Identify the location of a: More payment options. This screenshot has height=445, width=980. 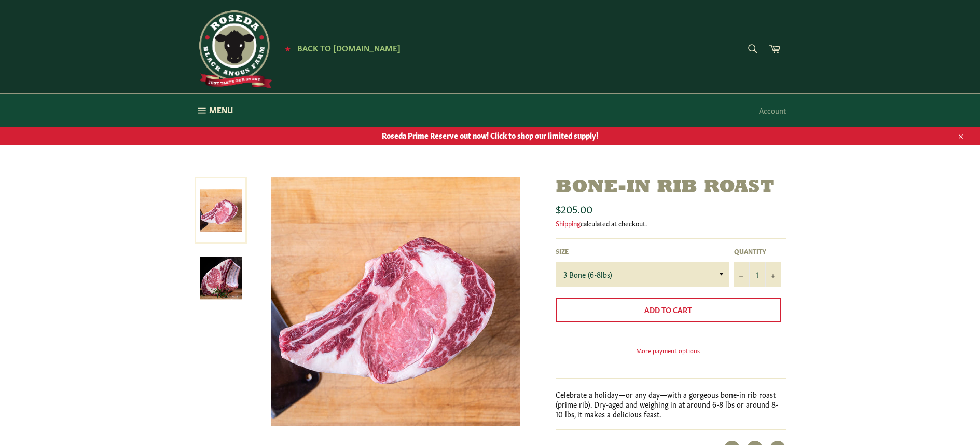
(668, 350).